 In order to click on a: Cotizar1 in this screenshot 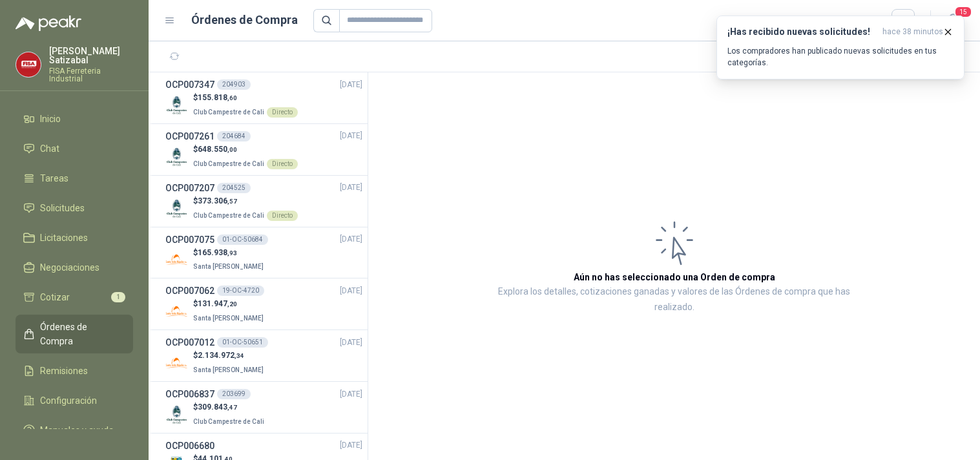, I will do `click(74, 297)`.